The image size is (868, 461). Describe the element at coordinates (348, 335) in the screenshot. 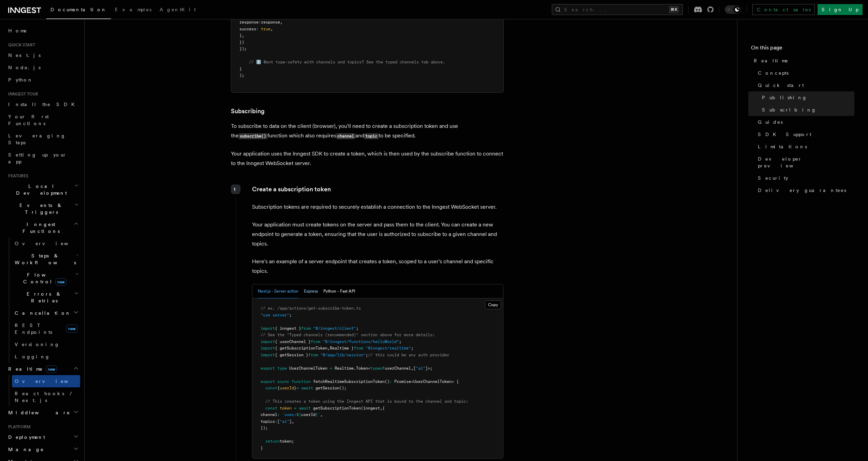

I see `span: // See the "Typed channels (recommended)" section above for more details:` at that location.